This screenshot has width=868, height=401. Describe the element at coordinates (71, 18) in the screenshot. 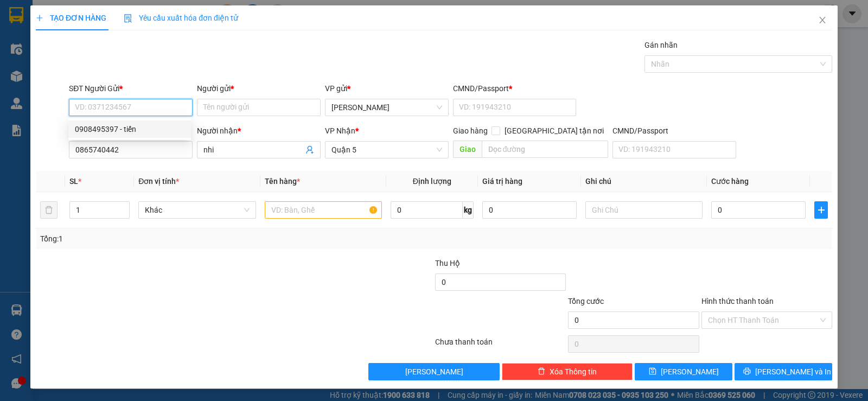

I see `span: TẠO ĐƠN HÀNG` at that location.